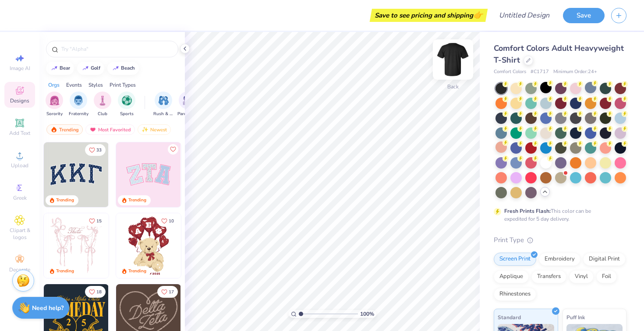  Describe the element at coordinates (54, 100) in the screenshot. I see `img: Sorority Image` at that location.